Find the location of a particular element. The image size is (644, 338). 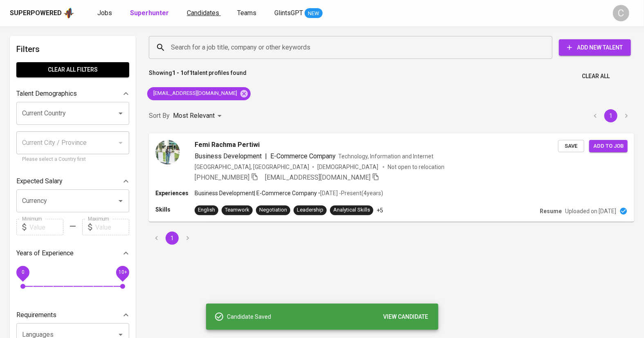

a: Superpoweredapp logo is located at coordinates (42, 13).